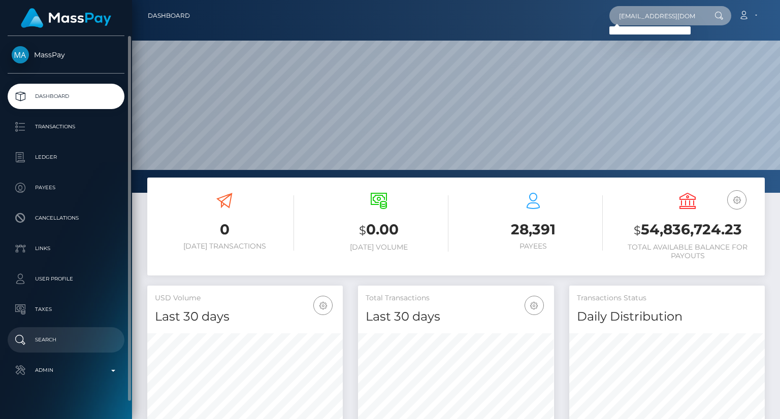 This screenshot has height=419, width=780. Describe the element at coordinates (66, 127) in the screenshot. I see `a: Transactions` at that location.